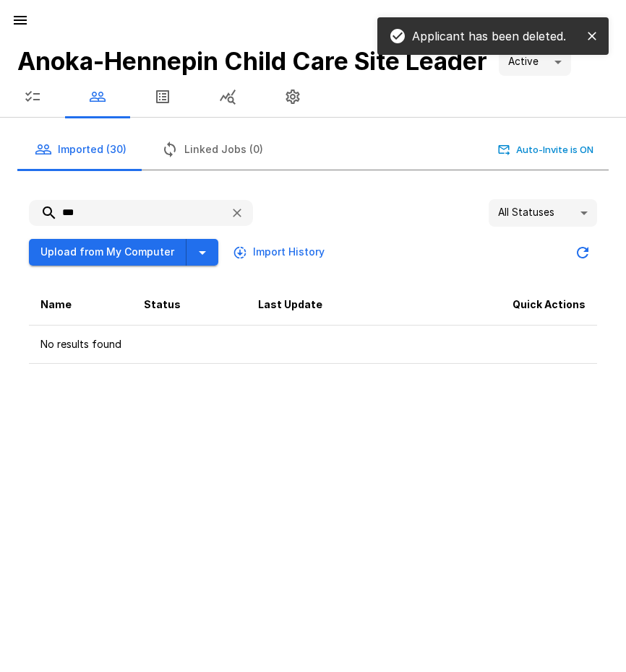 This screenshot has height=672, width=626. What do you see at coordinates (211, 150) in the screenshot?
I see `button: Linked Jobs (0)` at bounding box center [211, 150].